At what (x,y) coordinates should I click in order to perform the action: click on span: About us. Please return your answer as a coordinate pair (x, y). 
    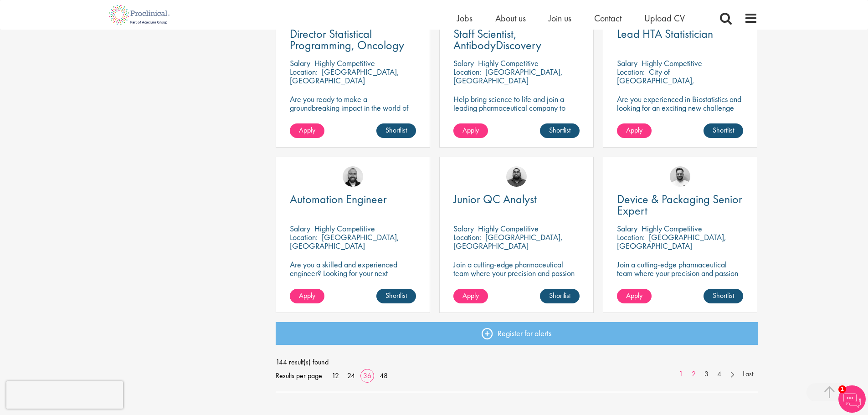
    Looking at the image, I should click on (510, 18).